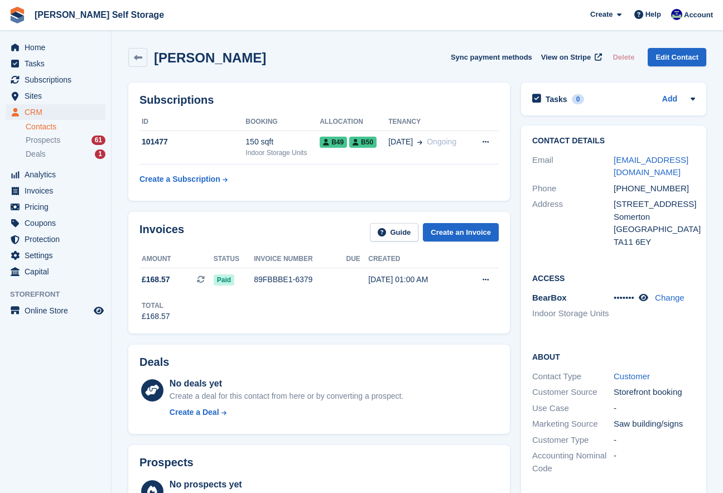 The height and width of the screenshot is (493, 723). Describe the element at coordinates (319, 100) in the screenshot. I see `h2: Subscriptions` at that location.